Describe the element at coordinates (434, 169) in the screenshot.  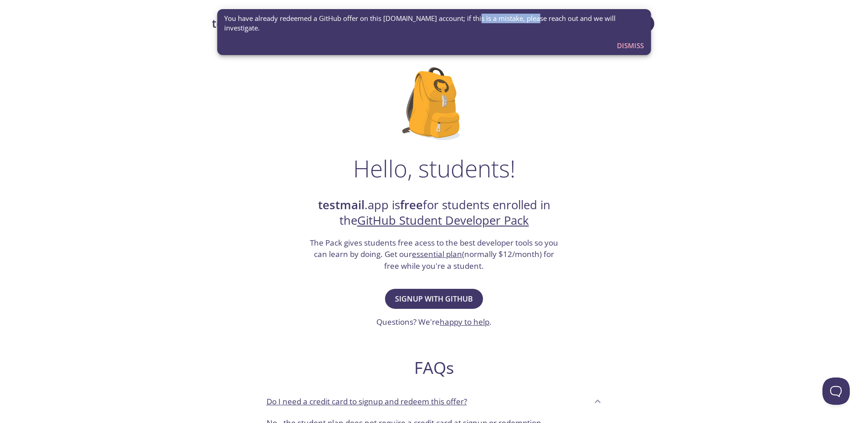
I see `h1: Hello, students!` at that location.